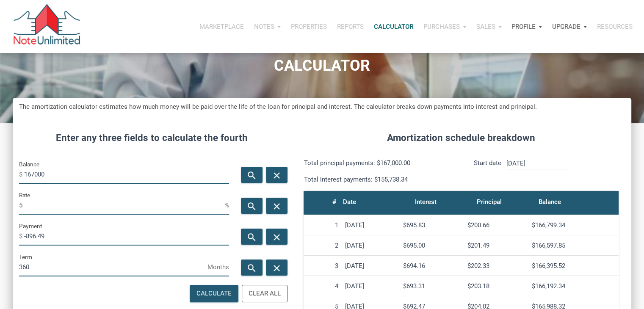 Image resolution: width=644 pixels, height=309 pixels. What do you see at coordinates (496, 266) in the screenshot?
I see `div: $202.33` at bounding box center [496, 266].